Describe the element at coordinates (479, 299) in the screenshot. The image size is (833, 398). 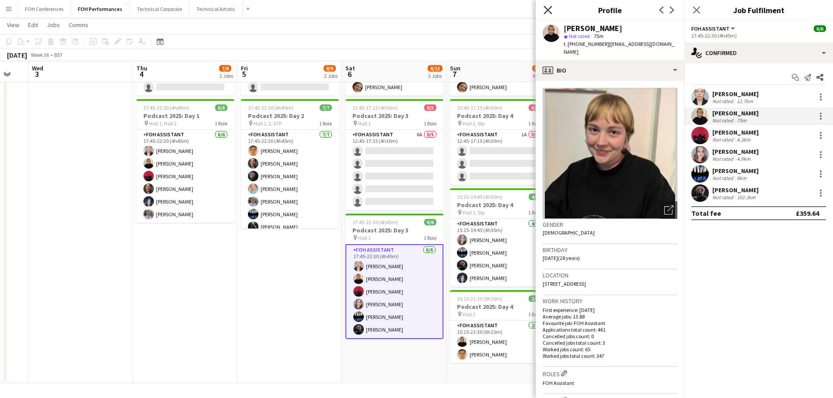
I see `span: 15:15-21:30 (6h15m)` at that location.